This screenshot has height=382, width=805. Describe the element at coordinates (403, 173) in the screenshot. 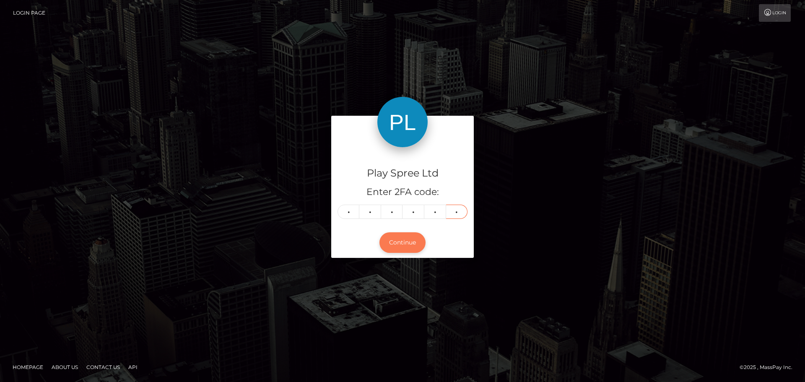

I see `h4: Play Spree Ltd` at that location.